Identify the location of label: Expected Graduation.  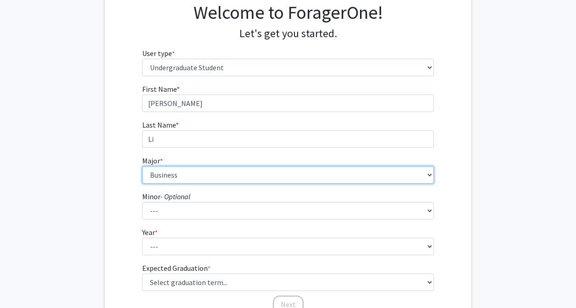
(176, 268).